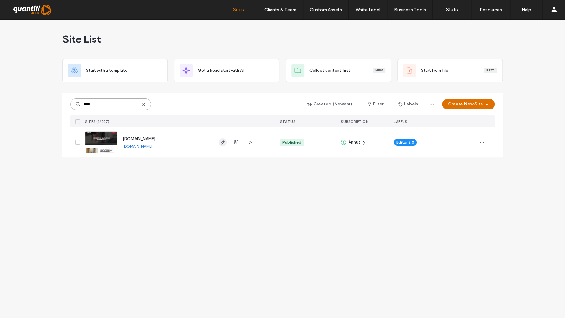 This screenshot has width=565, height=318. Describe the element at coordinates (435, 71) in the screenshot. I see `span: Start from file` at that location.